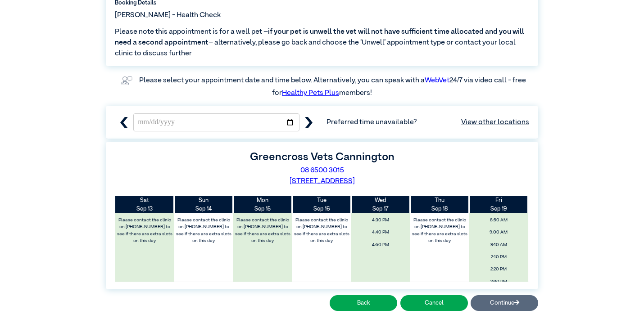 The height and width of the screenshot is (319, 644). Describe the element at coordinates (322, 171) in the screenshot. I see `a: 08 6500 3015` at that location.